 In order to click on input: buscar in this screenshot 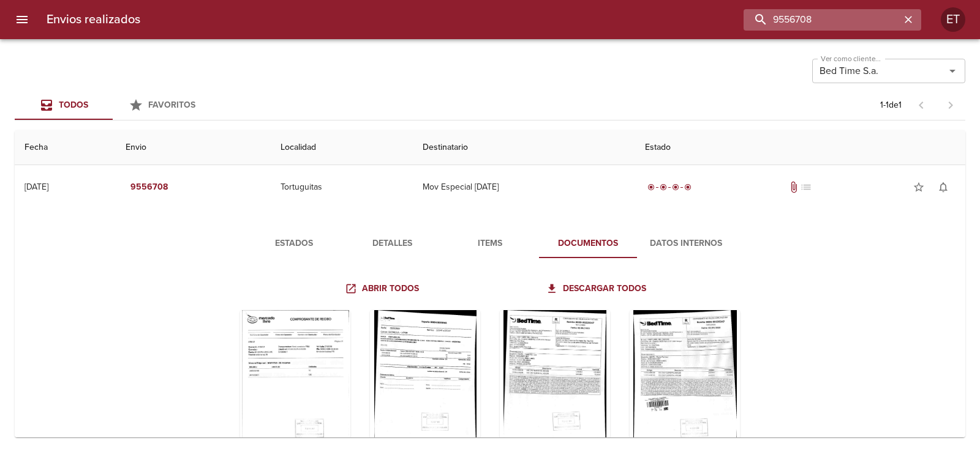, I will do `click(822, 20)`.